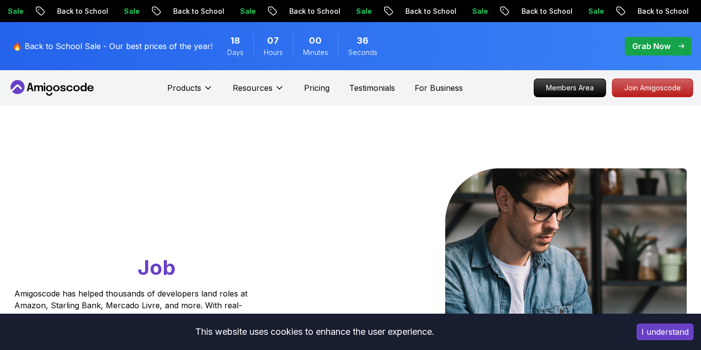 This screenshot has height=350, width=701. I want to click on div: This website uses cookies to enhance the user experience., so click(314, 332).